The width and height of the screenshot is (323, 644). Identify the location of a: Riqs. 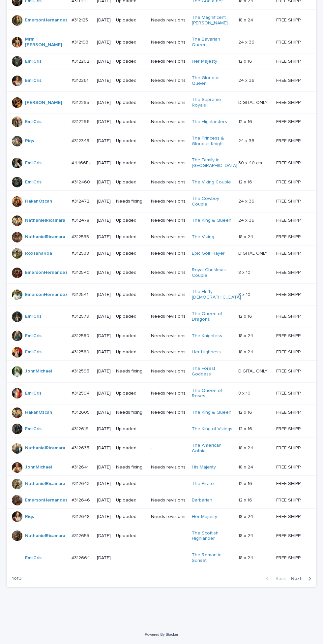
(29, 517).